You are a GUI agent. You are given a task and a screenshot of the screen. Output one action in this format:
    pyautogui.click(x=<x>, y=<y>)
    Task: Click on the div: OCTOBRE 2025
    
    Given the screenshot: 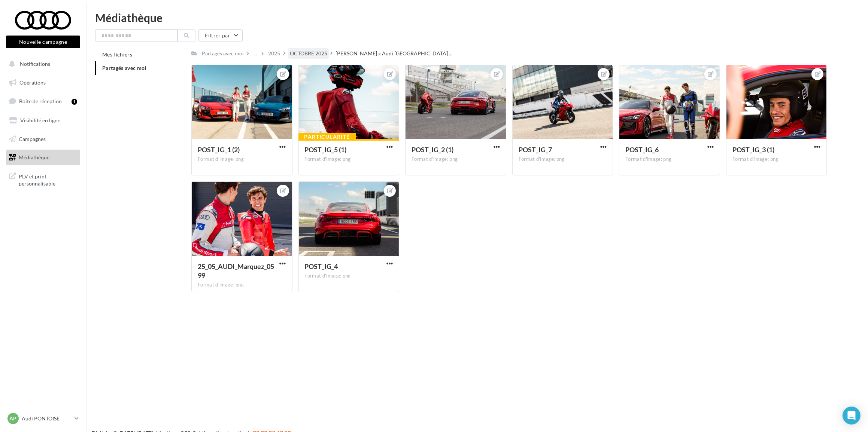 What is the action you would take?
    pyautogui.click(x=308, y=53)
    